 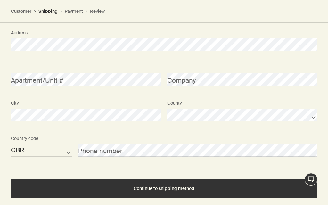 I want to click on button: Shipping, so click(x=48, y=11).